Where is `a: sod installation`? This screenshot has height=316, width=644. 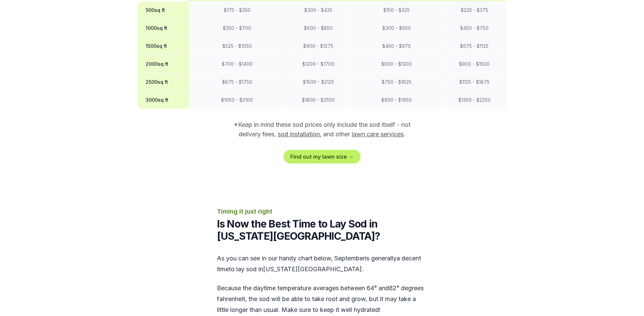 a: sod installation is located at coordinates (299, 134).